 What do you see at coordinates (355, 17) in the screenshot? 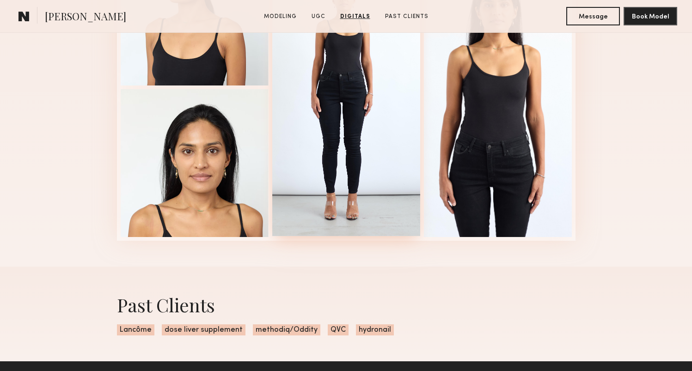
I see `a: Digitals` at bounding box center [355, 17].